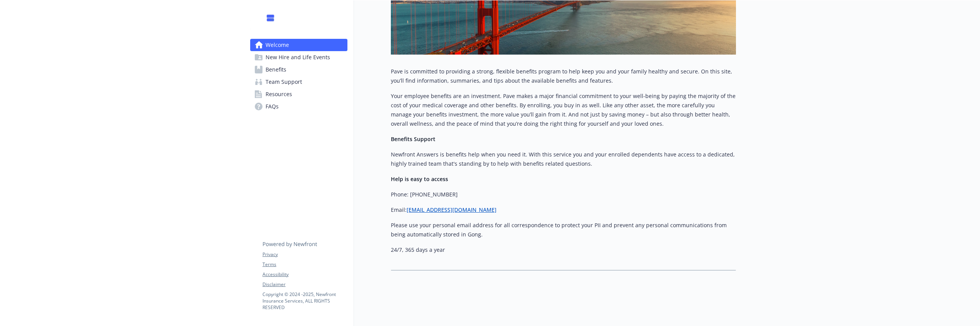 The height and width of the screenshot is (326, 980). Describe the element at coordinates (299, 70) in the screenshot. I see `a: Benefits` at that location.